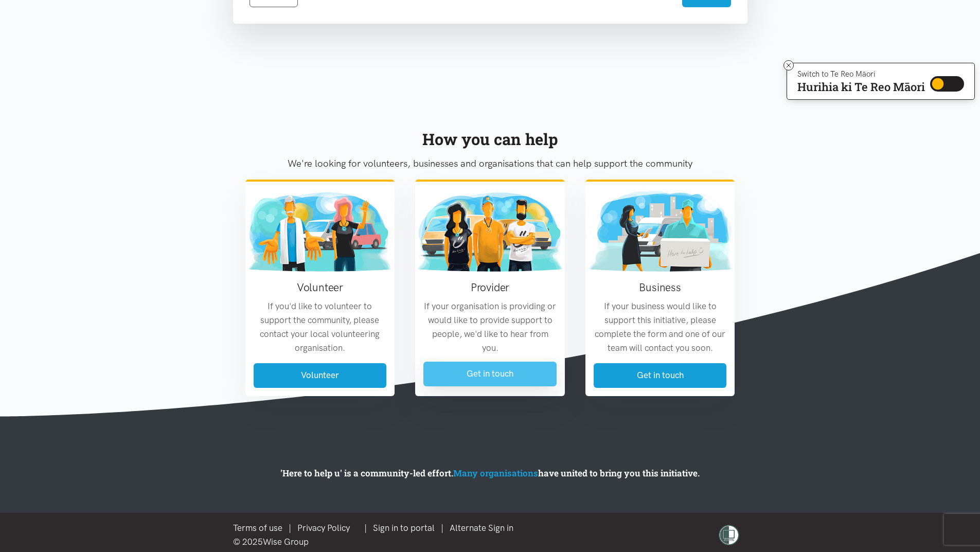 This screenshot has height=552, width=980. What do you see at coordinates (660, 287) in the screenshot?
I see `h3: Business` at bounding box center [660, 287].